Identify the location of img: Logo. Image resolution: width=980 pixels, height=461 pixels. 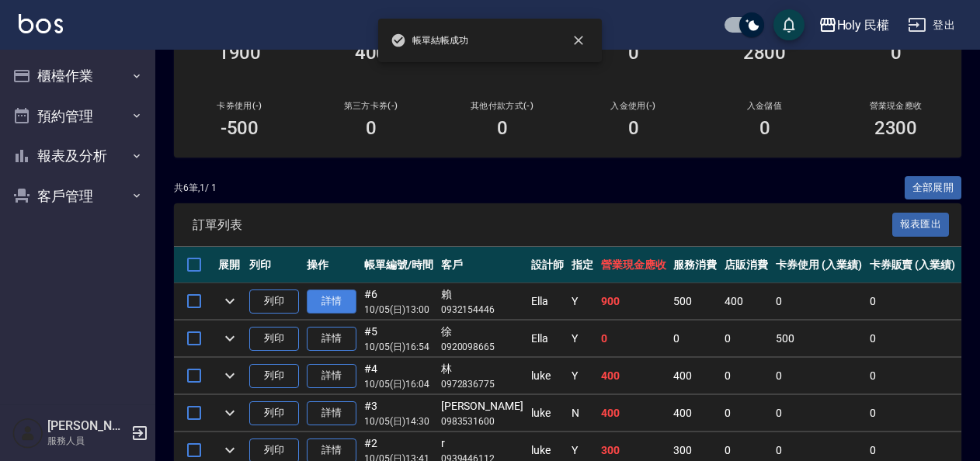
(41, 23).